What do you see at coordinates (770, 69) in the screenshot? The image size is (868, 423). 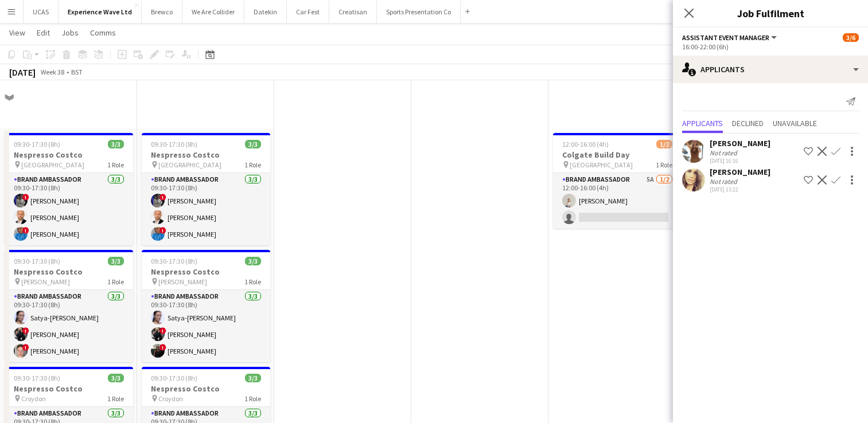 I see `div: Applicants` at bounding box center [770, 69].